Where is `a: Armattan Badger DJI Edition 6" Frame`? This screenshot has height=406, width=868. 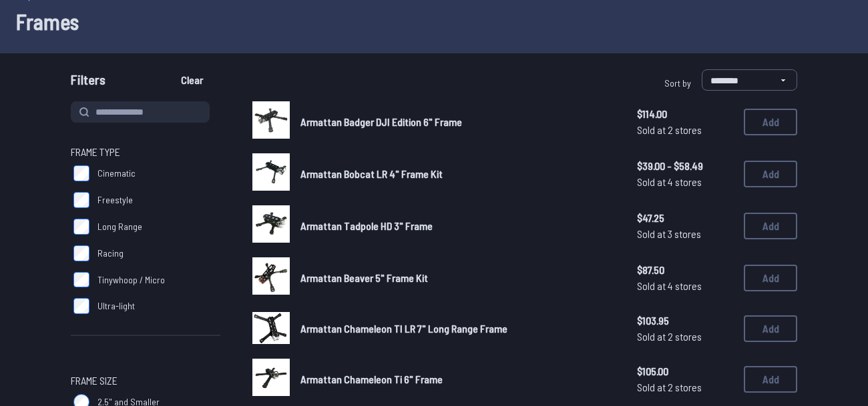
a: Armattan Badger DJI Edition 6" Frame is located at coordinates (458, 122).